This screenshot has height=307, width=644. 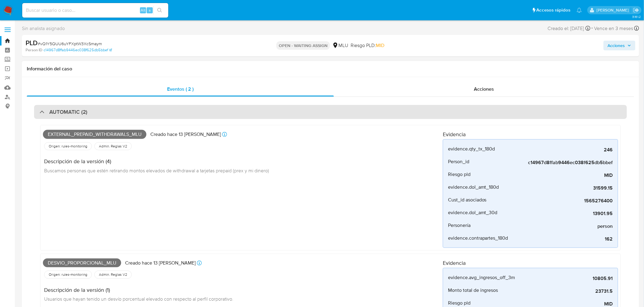 I want to click on span: Sin analista asignado, so click(x=44, y=29).